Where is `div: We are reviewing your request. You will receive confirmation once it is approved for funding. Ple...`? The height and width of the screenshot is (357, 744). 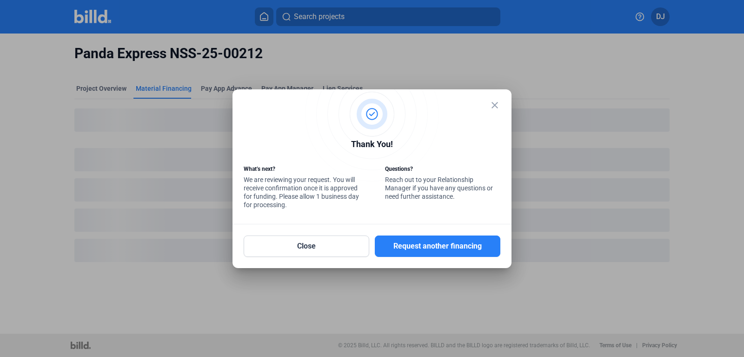 div: We are reviewing your request. You will receive confirmation once it is approved for funding. Ple... is located at coordinates (301, 188).